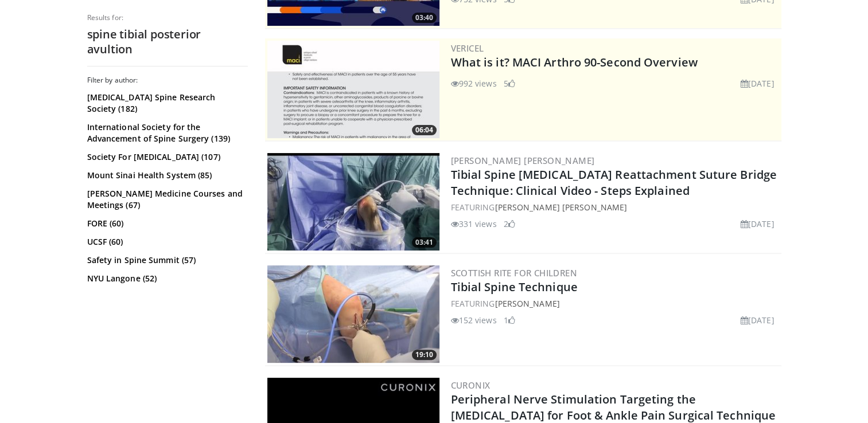 The width and height of the screenshot is (868, 423). Describe the element at coordinates (353, 90) in the screenshot. I see `img: aa6cc8ed-3dbf-4b6a-8d82-4a06f68b6688.300x170_q85_crop-smart_upscale.jpg` at that location.